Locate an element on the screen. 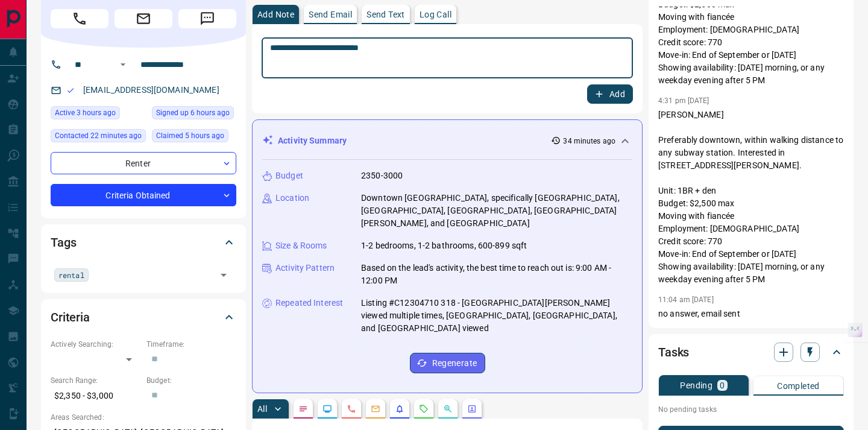 This screenshot has height=430, width=868. p: $2,350 - $3,000 is located at coordinates (95, 396).